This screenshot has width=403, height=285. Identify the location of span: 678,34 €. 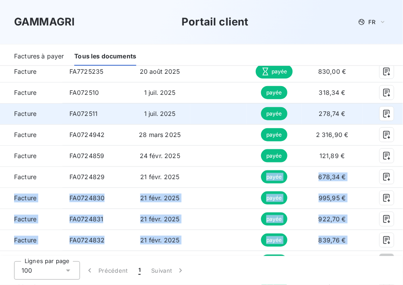
(332, 177).